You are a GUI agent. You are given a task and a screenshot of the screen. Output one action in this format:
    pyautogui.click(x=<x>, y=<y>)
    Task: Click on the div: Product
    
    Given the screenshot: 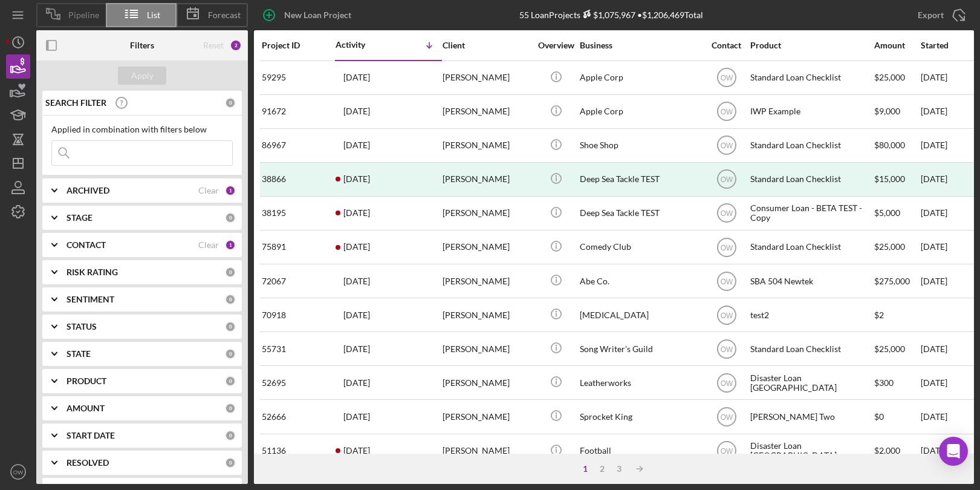 What is the action you would take?
    pyautogui.click(x=811, y=45)
    